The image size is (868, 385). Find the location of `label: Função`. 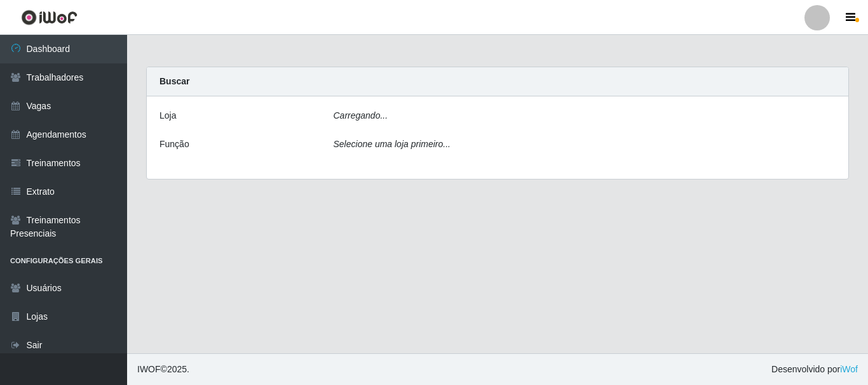

label: Função is located at coordinates (174, 144).